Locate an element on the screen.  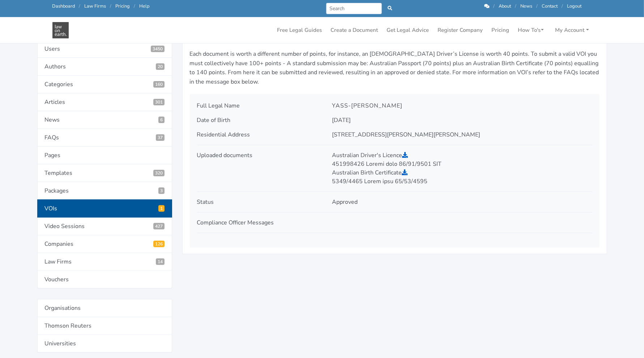
a: Logout is located at coordinates (575, 6).